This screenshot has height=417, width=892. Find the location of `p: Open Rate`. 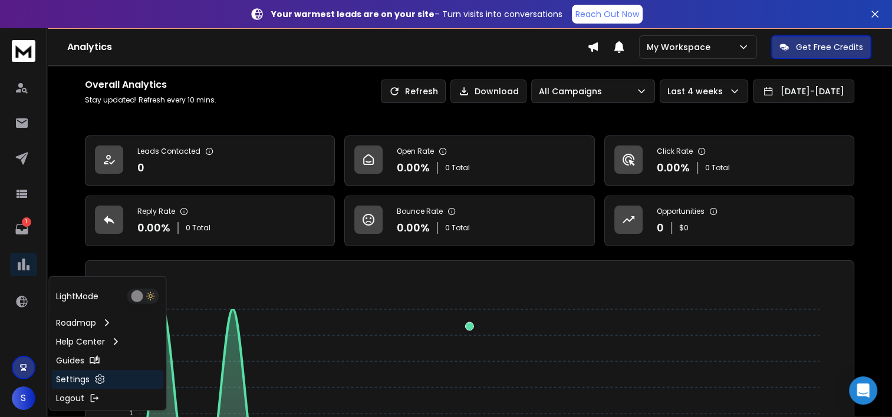

p: Open Rate is located at coordinates (415, 151).